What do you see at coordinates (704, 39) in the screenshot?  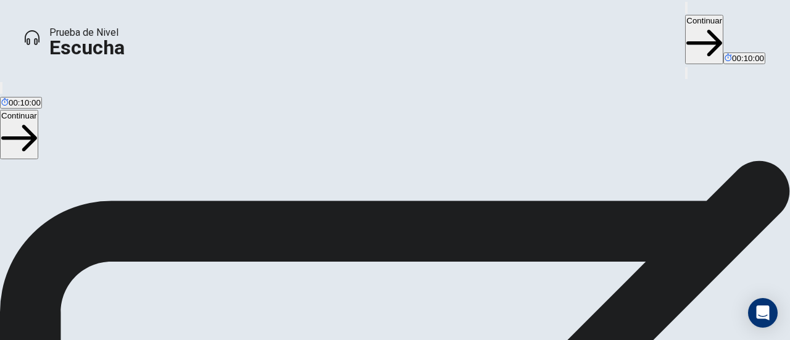 I see `button: Continuar` at bounding box center [704, 39].